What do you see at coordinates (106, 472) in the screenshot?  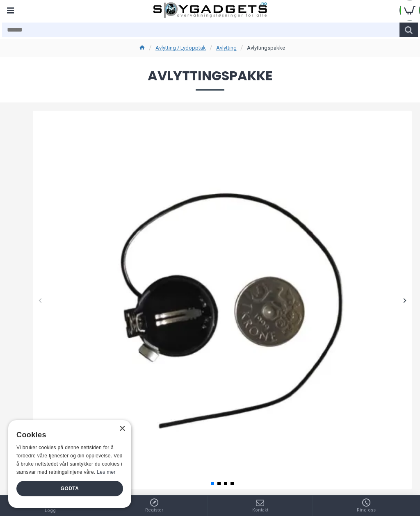 I see `a: Les mer, opens a new window` at bounding box center [106, 472].